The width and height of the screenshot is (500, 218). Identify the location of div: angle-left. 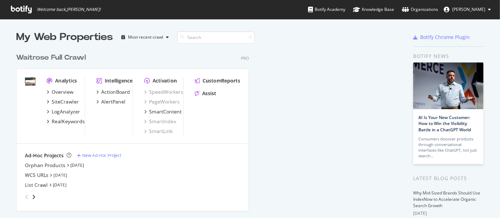
(27, 197).